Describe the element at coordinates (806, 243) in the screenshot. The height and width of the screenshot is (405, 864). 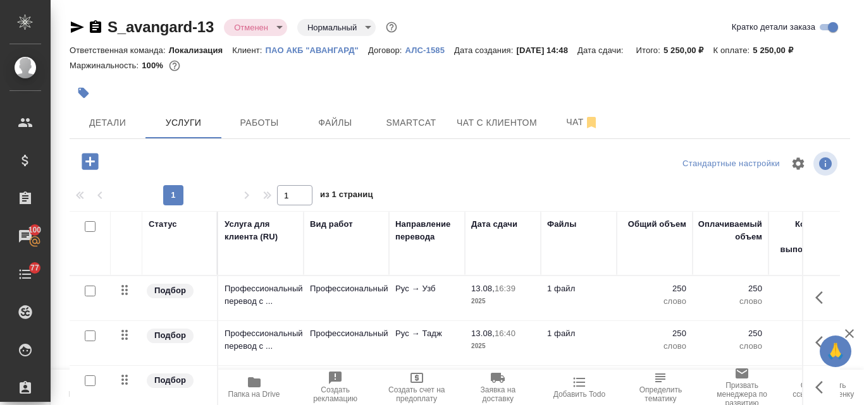
I see `div: Кол-во ед. изм., выполняемое в час` at that location.